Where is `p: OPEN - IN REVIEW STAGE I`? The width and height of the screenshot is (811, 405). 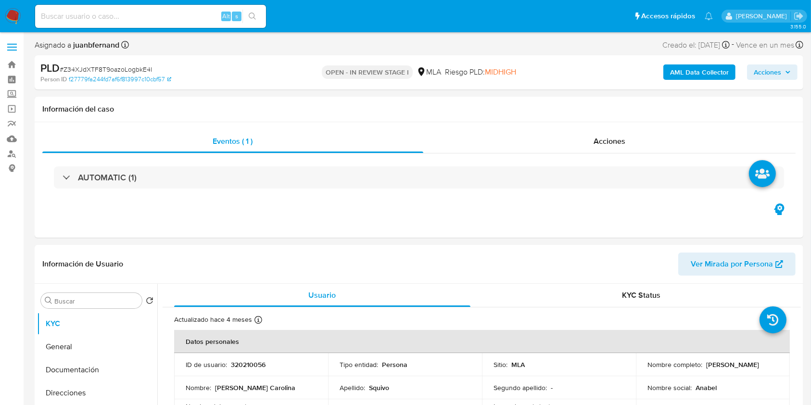 p: OPEN - IN REVIEW STAGE I is located at coordinates (367, 72).